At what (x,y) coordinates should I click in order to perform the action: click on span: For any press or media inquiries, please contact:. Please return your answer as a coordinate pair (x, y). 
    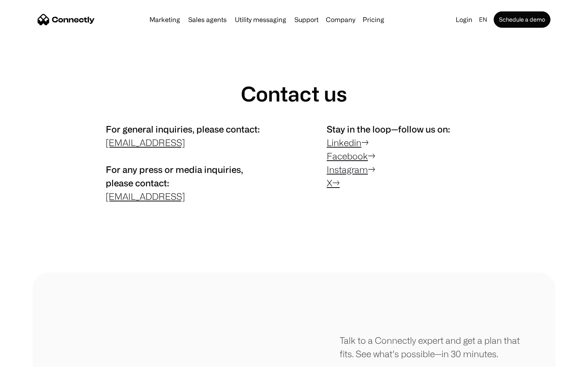
    Looking at the image, I should click on (175, 176).